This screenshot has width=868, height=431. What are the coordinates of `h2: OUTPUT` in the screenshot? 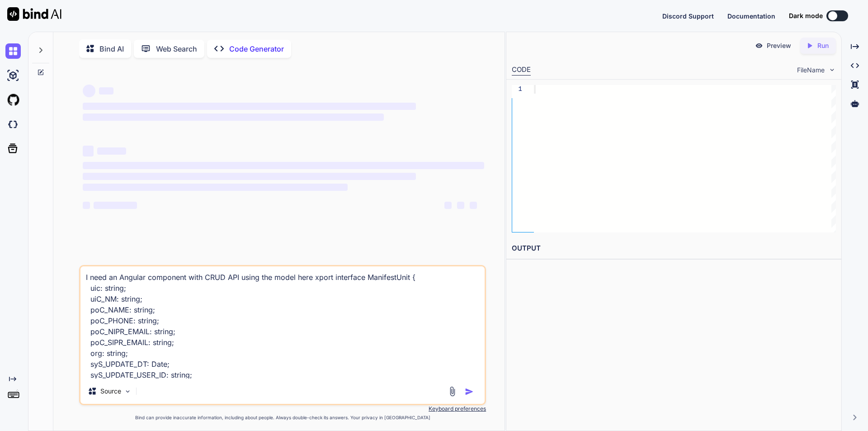 It's located at (674, 248).